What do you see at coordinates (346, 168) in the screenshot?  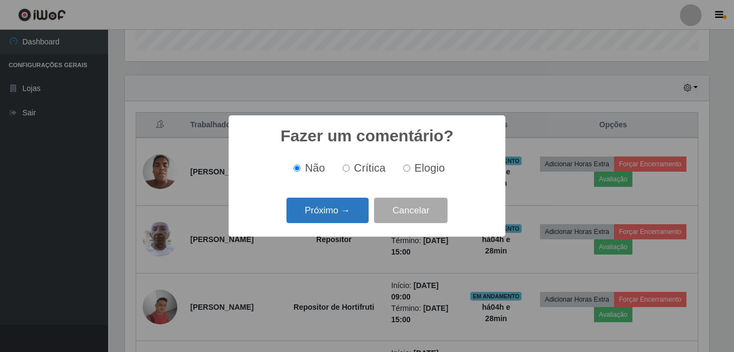 I see `input: Crítica` at bounding box center [346, 168].